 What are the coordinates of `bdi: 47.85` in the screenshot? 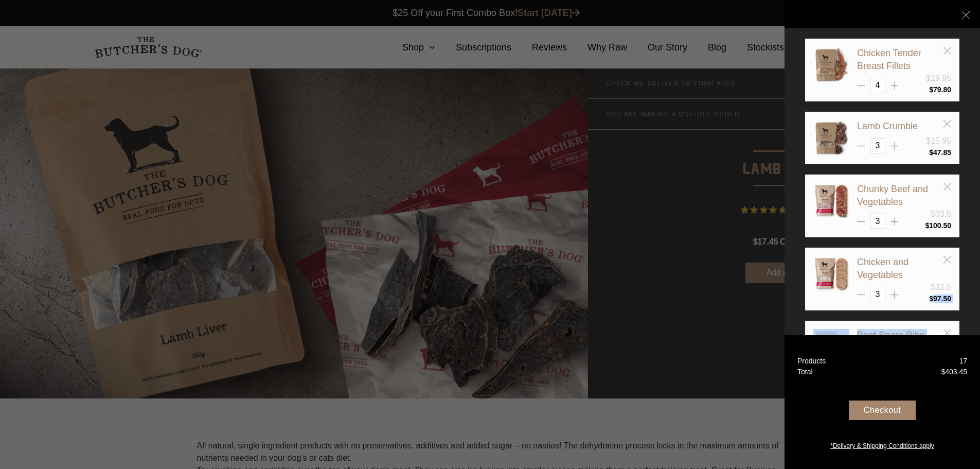 It's located at (940, 152).